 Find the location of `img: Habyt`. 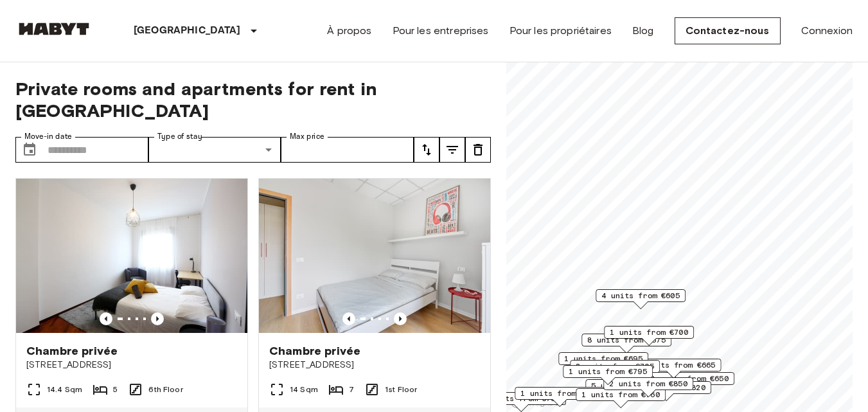

img: Habyt is located at coordinates (54, 29).